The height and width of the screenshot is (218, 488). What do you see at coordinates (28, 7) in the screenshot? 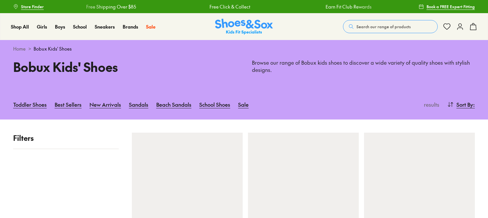
I see `a: Store Finder` at bounding box center [28, 7].